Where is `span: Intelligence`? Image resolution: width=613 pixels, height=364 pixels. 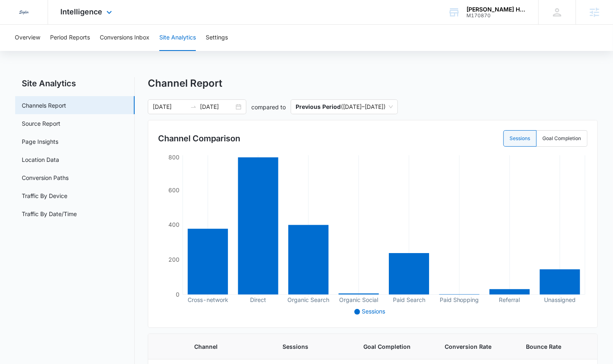
span: Intelligence is located at coordinates (81, 11).